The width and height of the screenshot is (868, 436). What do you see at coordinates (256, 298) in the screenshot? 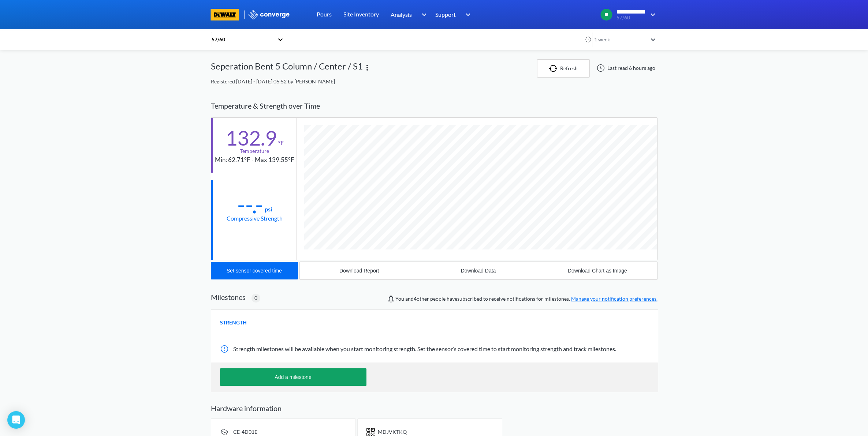
I see `span: 0` at bounding box center [256, 298].